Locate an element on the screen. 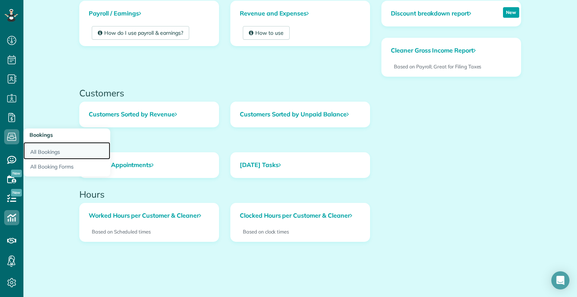 The width and height of the screenshot is (577, 297). a: Revenue and Expenses is located at coordinates (300, 14).